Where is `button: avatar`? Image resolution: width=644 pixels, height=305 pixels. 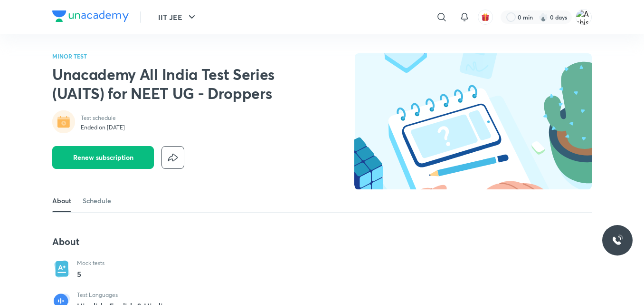 button: avatar is located at coordinates (485, 17).